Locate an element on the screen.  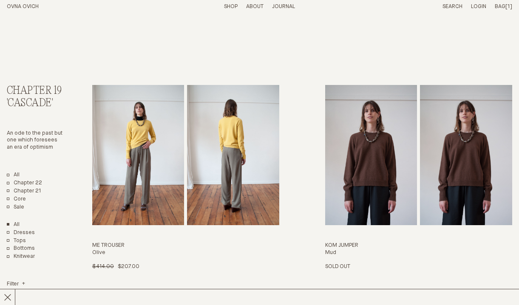
span: An ode to the past but one which foresees an era of optimism is located at coordinates (34, 140).